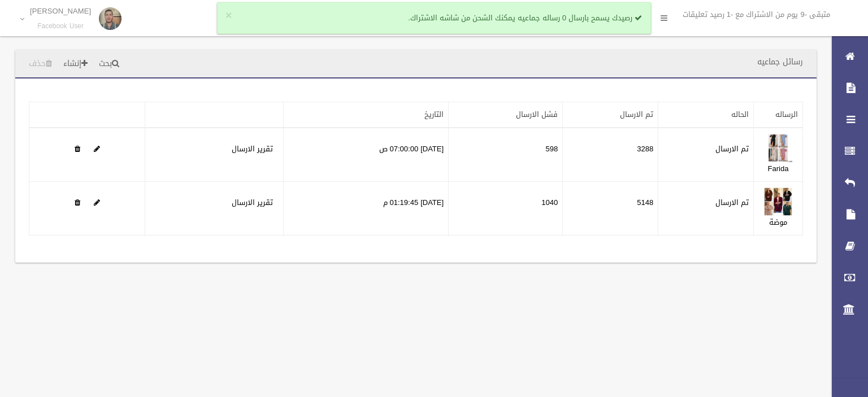 This screenshot has height=397, width=868. I want to click on td: 598, so click(506, 155).